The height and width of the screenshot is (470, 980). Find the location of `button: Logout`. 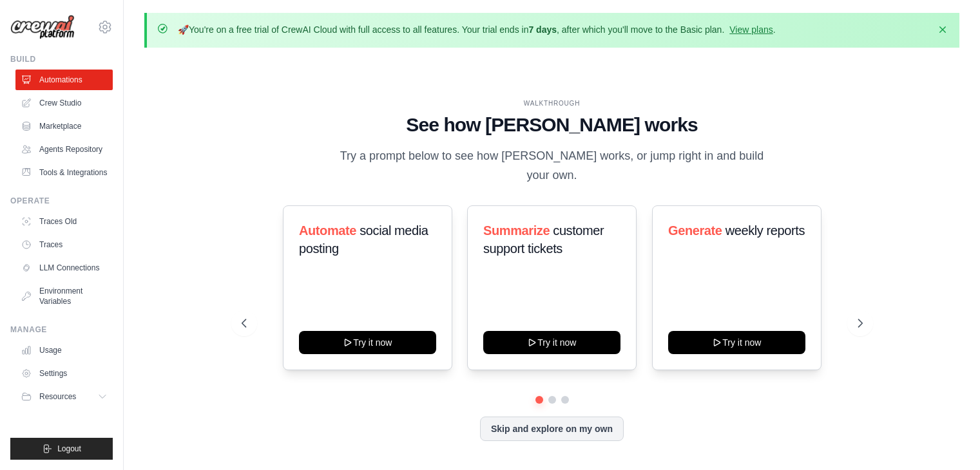

button: Logout is located at coordinates (61, 448).